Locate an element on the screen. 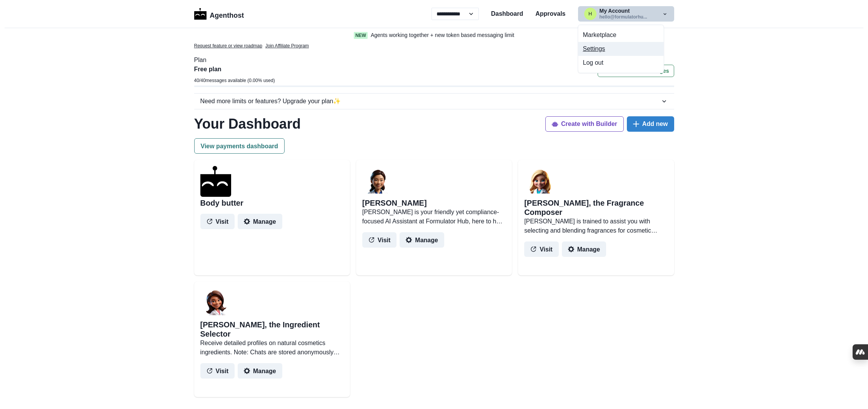 The height and width of the screenshot is (409, 868). p: Dashboard is located at coordinates (507, 14).